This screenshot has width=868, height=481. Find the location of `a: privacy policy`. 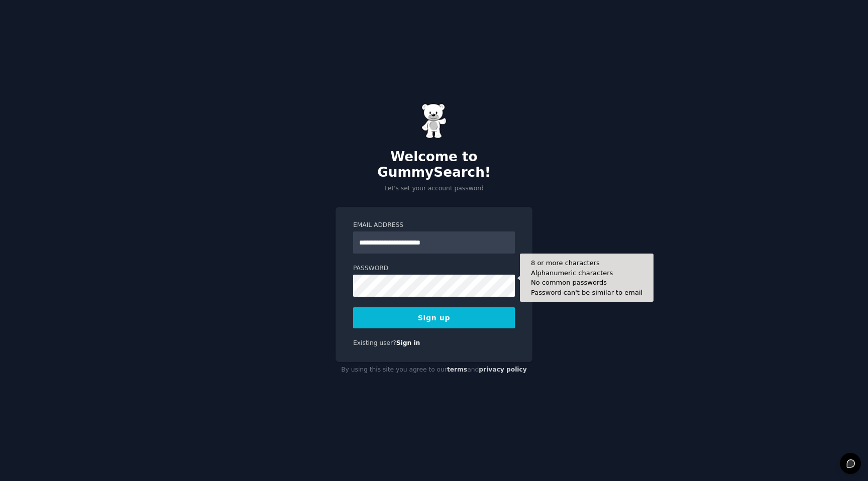

a: privacy policy is located at coordinates (503, 369).